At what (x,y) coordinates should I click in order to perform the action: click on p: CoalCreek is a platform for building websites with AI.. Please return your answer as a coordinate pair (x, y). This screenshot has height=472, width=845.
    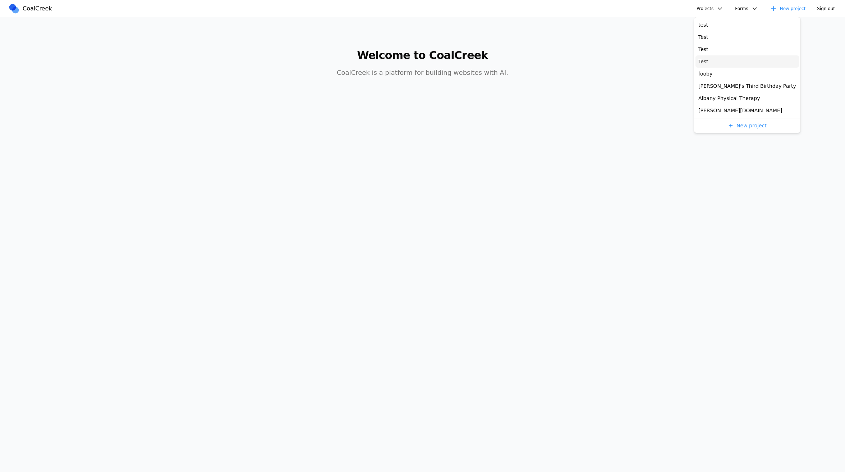
    Looking at the image, I should click on (423, 73).